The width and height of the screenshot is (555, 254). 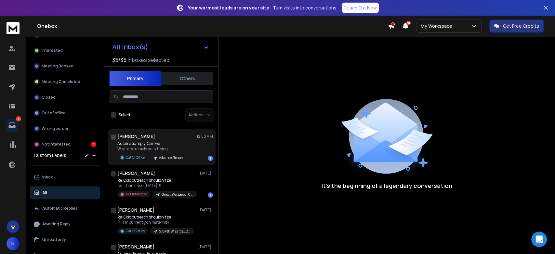 I want to click on p: Reach Out Now, so click(x=360, y=8).